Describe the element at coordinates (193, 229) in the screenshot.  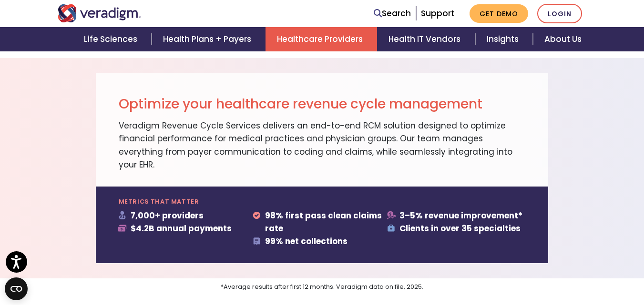
I see `li: $4.2B annual payments` at that location.